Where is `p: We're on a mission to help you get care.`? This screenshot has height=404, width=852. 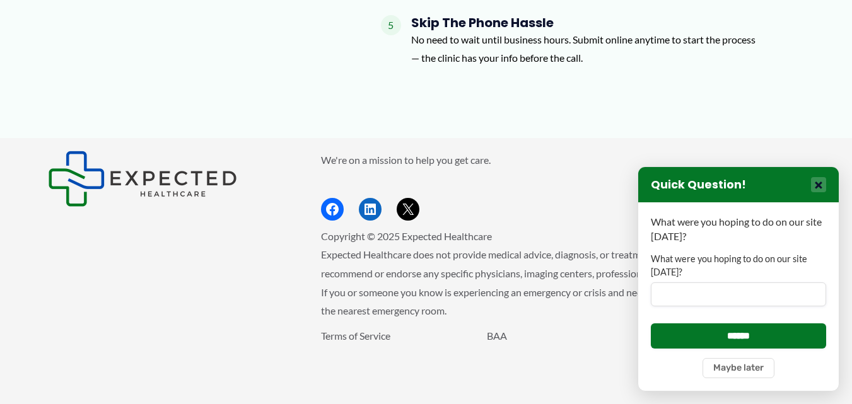 p: We're on a mission to help you get care. is located at coordinates (563, 160).